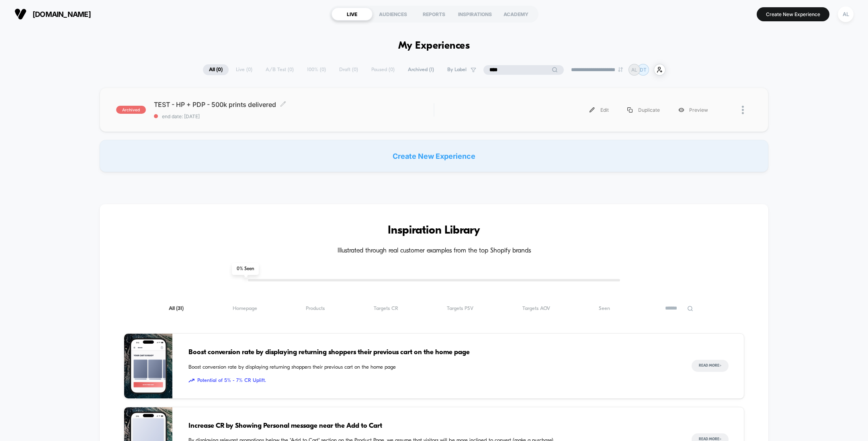 The image size is (868, 441). I want to click on h3: Inspiration Library, so click(433, 231).